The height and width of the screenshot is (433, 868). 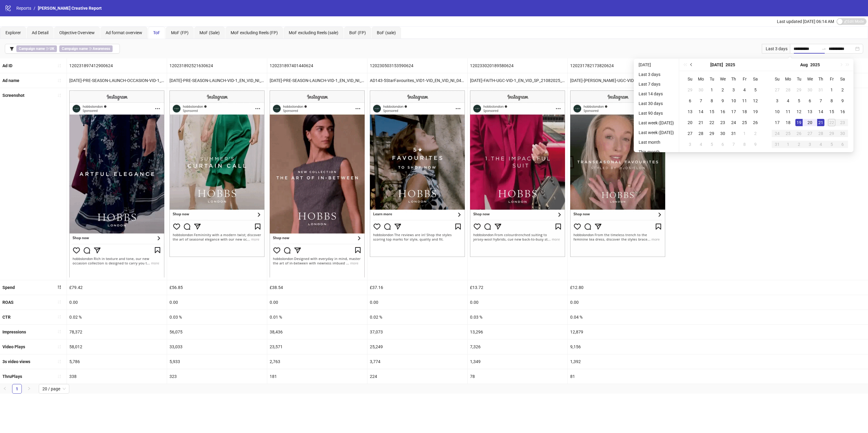 What do you see at coordinates (711, 112) in the screenshot?
I see `td: 2025-07-15` at bounding box center [711, 112].